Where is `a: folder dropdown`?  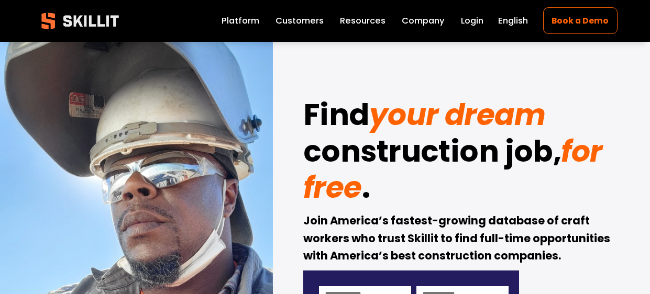
a: folder dropdown is located at coordinates (362, 21).